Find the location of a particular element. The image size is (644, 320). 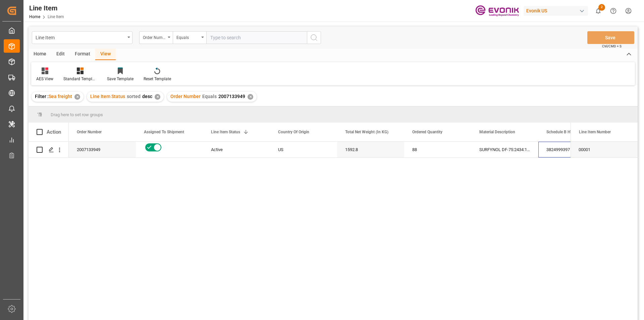

div: Home is located at coordinates (40, 54).